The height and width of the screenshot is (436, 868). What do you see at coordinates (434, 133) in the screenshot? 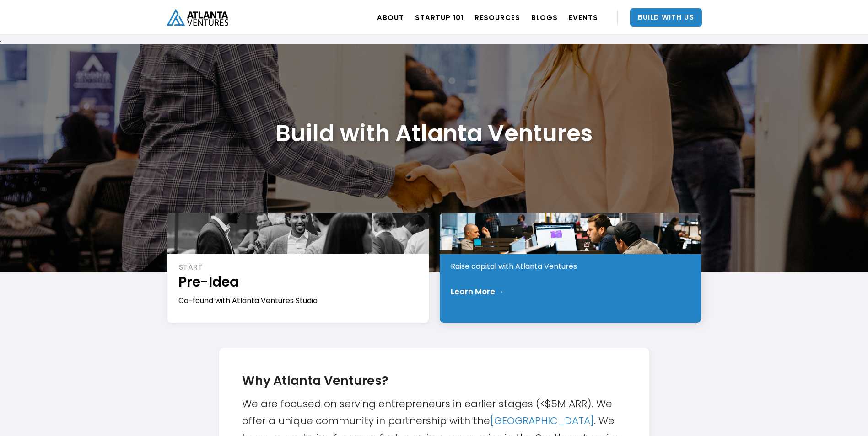
I see `h1: Build with Atlanta Ventures` at bounding box center [434, 133].